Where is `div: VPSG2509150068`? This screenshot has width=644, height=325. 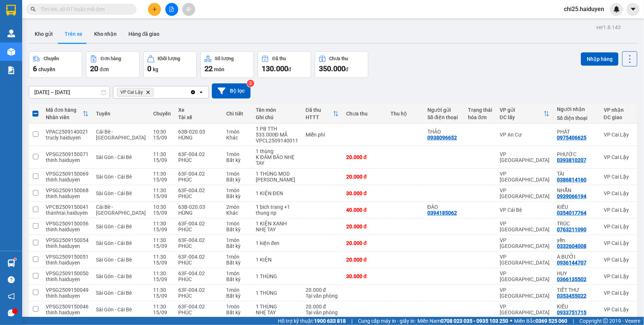
div: VPSG2509150068 is located at coordinates (67, 191).